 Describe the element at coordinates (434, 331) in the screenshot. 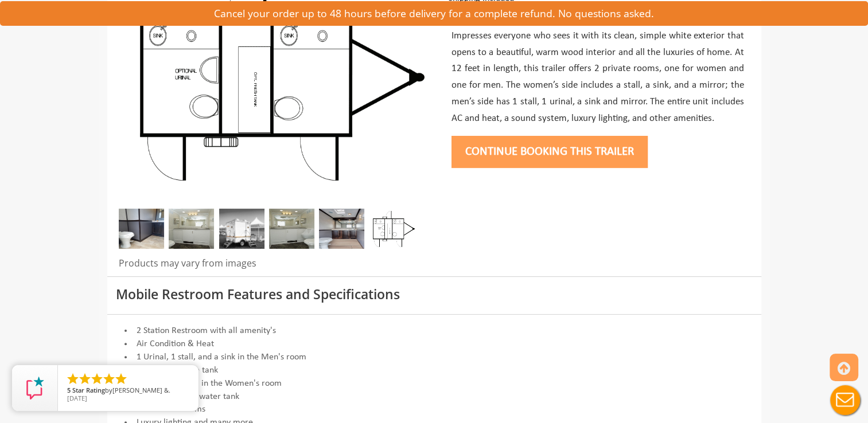

I see `li: 2 Station Restroom with all amenity's` at that location.